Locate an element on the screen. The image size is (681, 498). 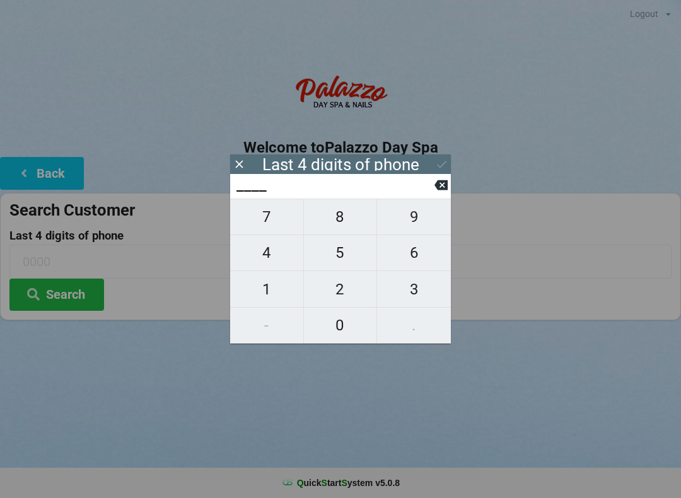
span: 1 is located at coordinates (267, 289).